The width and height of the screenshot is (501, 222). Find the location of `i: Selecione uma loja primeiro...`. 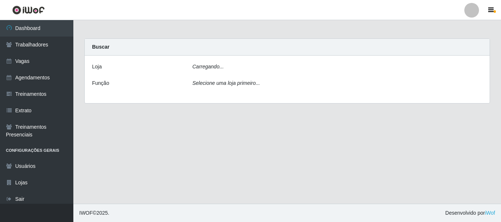

i: Selecione uma loja primeiro... is located at coordinates (226, 83).